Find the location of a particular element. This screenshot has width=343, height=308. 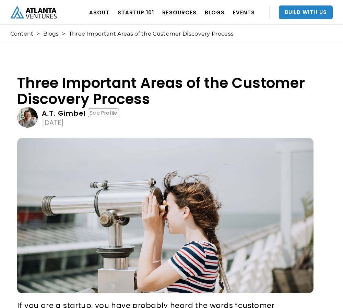

a: RESOURCES is located at coordinates (179, 12).